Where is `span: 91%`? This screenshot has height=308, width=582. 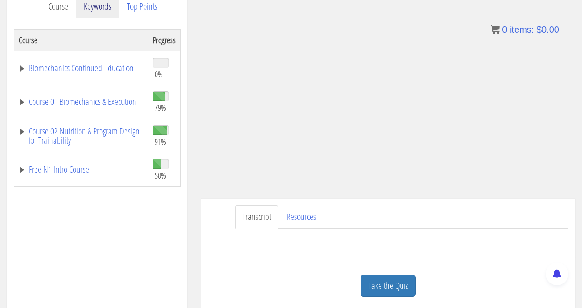 span: 91% is located at coordinates (160, 142).